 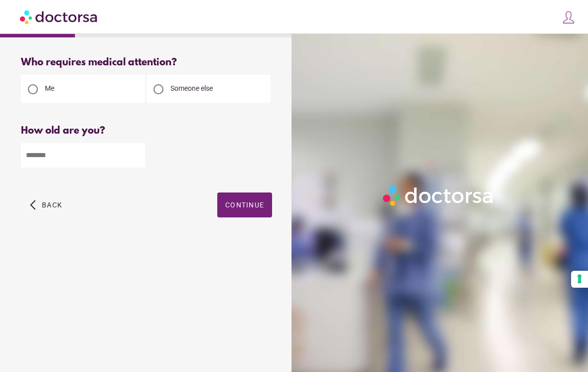 What do you see at coordinates (147, 63) in the screenshot?
I see `div: Who requires medical attention?` at bounding box center [147, 63].